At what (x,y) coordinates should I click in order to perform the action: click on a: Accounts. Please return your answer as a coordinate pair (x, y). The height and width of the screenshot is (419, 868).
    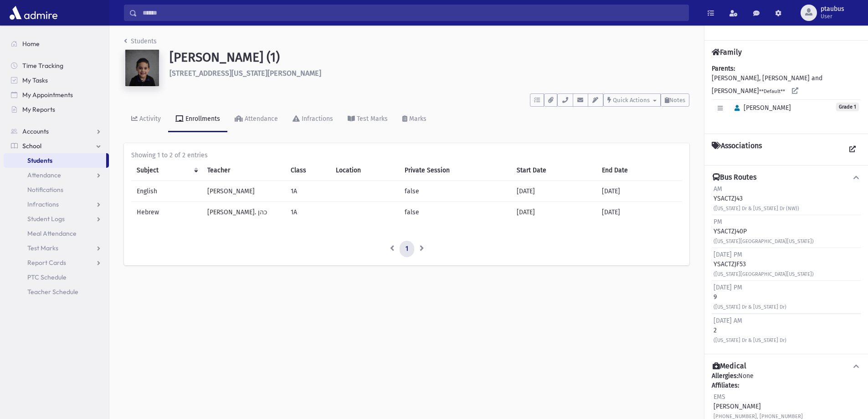
    Looking at the image, I should click on (56, 131).